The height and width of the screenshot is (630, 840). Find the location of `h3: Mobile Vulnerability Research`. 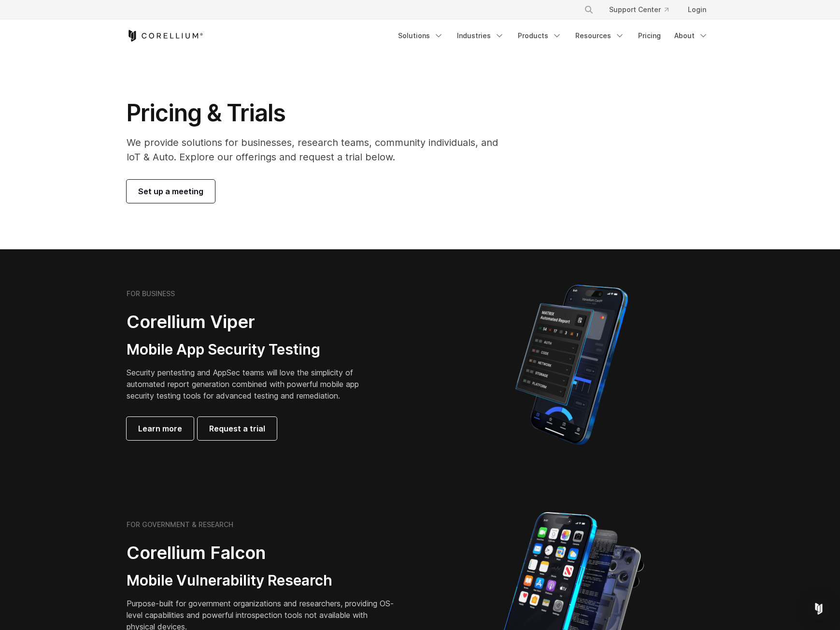

h3: Mobile Vulnerability Research is located at coordinates (262, 581).